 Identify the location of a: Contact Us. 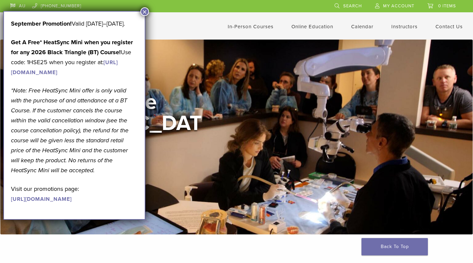
(449, 27).